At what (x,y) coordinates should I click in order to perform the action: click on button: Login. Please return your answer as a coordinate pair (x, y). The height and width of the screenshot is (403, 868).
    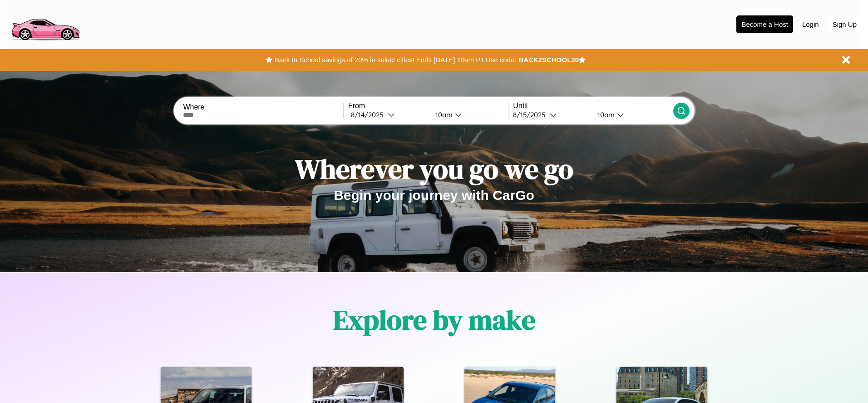
    Looking at the image, I should click on (810, 24).